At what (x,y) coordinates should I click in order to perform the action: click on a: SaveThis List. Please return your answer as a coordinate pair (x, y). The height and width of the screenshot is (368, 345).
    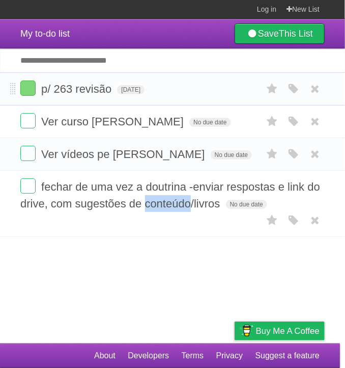
    Looking at the image, I should click on (280, 34).